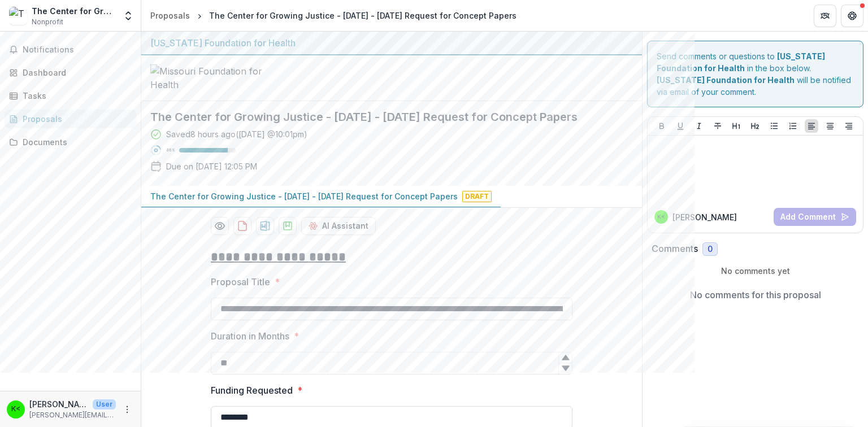  What do you see at coordinates (717, 126) in the screenshot?
I see `button: Strike` at bounding box center [717, 126].